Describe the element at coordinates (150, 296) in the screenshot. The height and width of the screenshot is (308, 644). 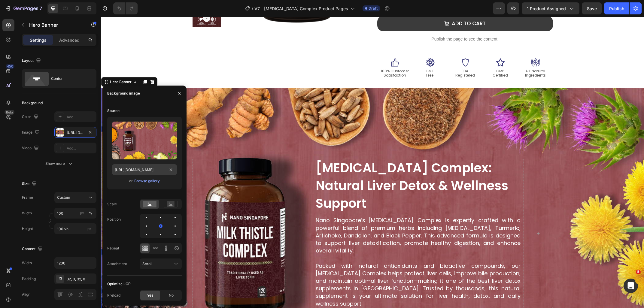
I see `span: Yes` at that location.